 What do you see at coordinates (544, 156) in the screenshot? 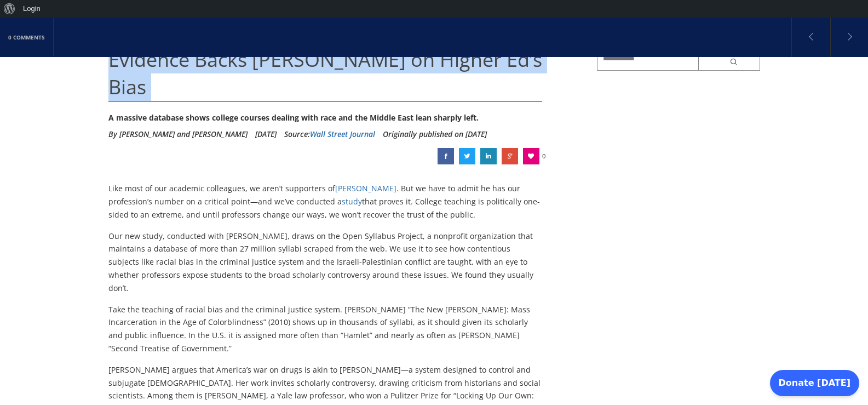
I see `span: 0` at bounding box center [544, 156].